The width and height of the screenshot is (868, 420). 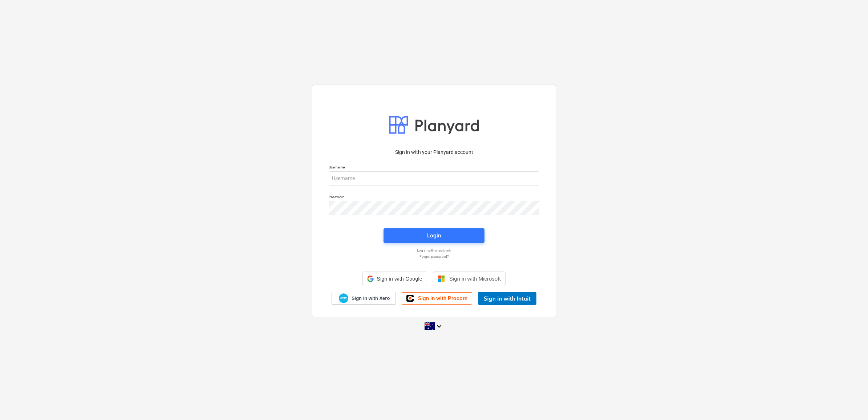 I want to click on a: Sign in with Xero, so click(x=364, y=298).